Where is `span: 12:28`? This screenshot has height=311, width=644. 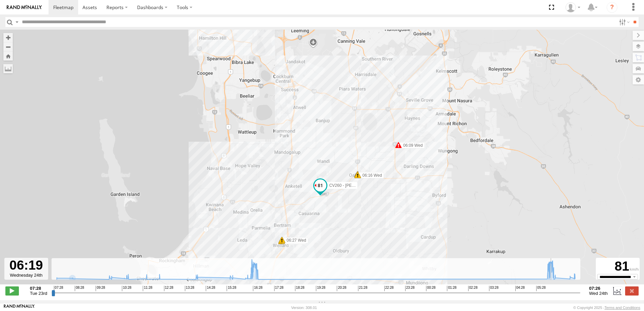 span: 12:28 is located at coordinates (169, 288).